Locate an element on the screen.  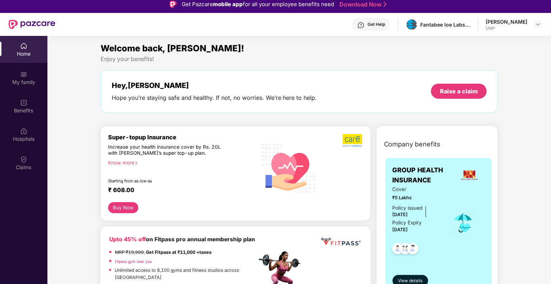
a: Download Now is located at coordinates (362, 4).